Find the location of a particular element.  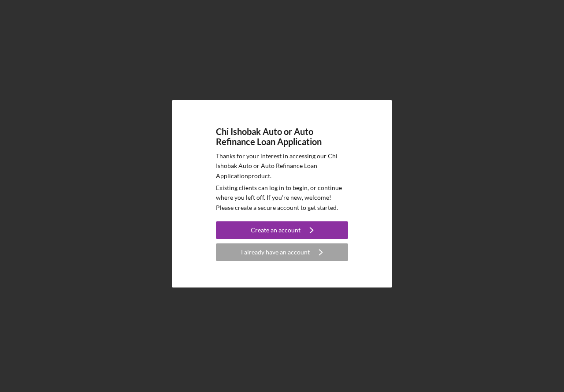

p: Thanks for your interest in accessing our Chi Ishobak Auto or Auto Refinance Loan Application pro... is located at coordinates (282, 166).